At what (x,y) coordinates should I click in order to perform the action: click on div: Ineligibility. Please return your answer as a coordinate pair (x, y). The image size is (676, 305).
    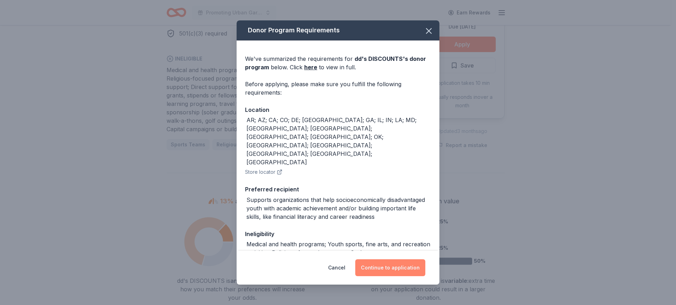
    Looking at the image, I should click on (338, 234).